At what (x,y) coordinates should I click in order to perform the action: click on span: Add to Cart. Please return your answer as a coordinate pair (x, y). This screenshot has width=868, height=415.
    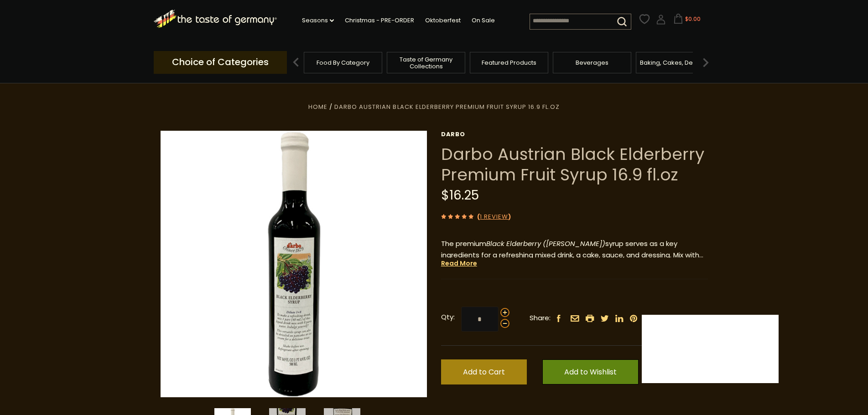
    Looking at the image, I should click on (484, 372).